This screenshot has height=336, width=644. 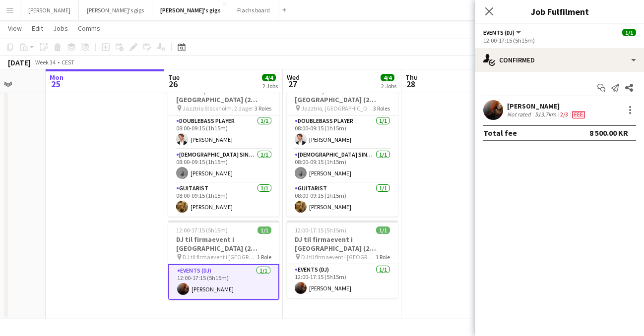 What do you see at coordinates (37, 28) in the screenshot?
I see `span: Edit` at bounding box center [37, 28].